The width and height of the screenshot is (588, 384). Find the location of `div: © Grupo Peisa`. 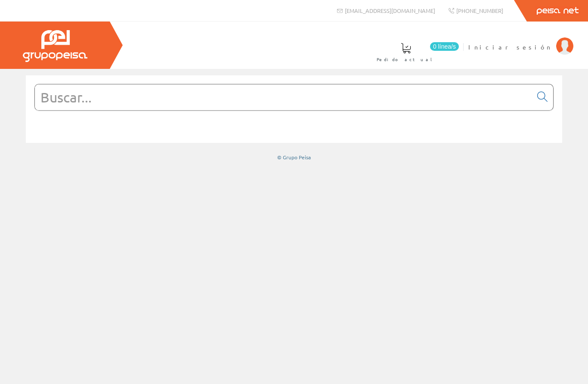

div: © Grupo Peisa is located at coordinates (294, 157).